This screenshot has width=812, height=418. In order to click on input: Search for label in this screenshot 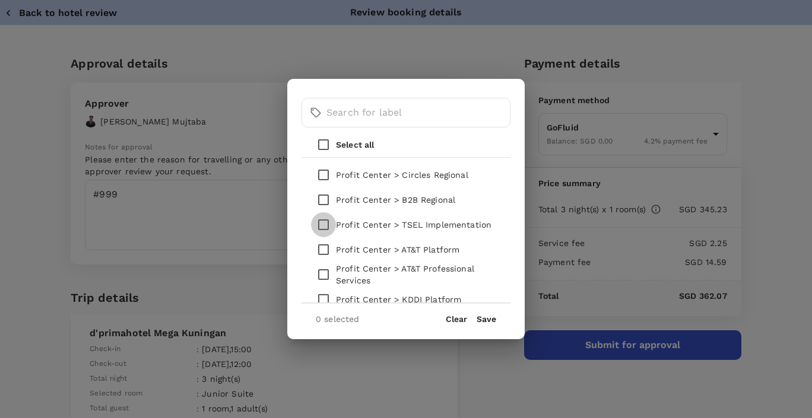, I will do `click(418, 113)`.